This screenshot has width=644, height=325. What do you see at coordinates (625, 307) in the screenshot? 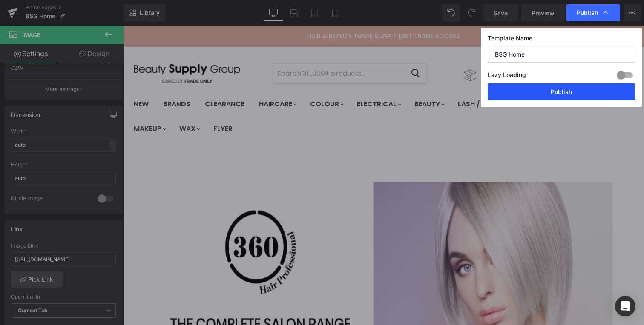
I see `div: Open Intercom Messenger` at bounding box center [625, 307].